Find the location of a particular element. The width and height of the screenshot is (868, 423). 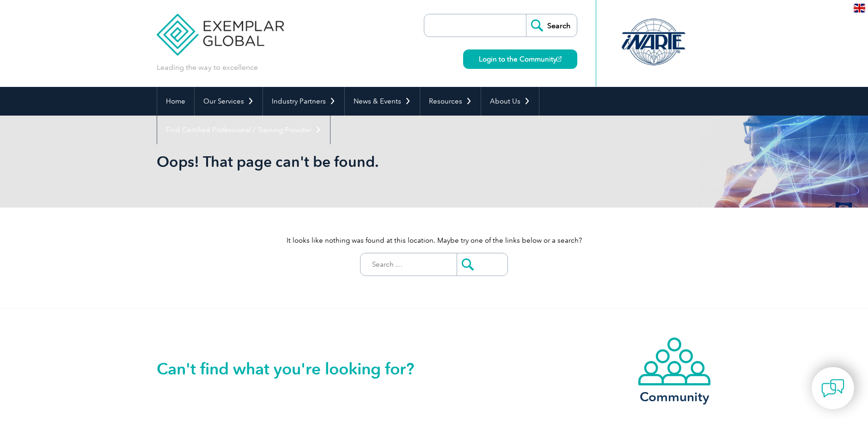

a: Home is located at coordinates (176, 101).